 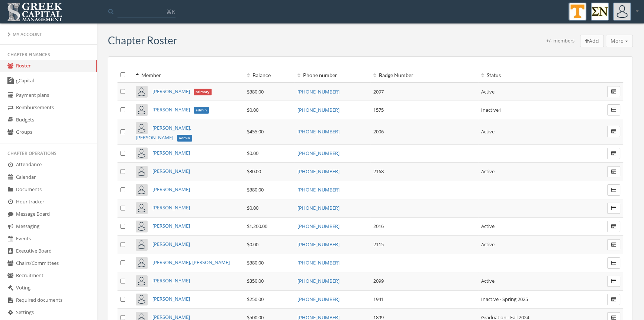 What do you see at coordinates (560, 43) in the screenshot?
I see `div: +/- members` at bounding box center [560, 43].